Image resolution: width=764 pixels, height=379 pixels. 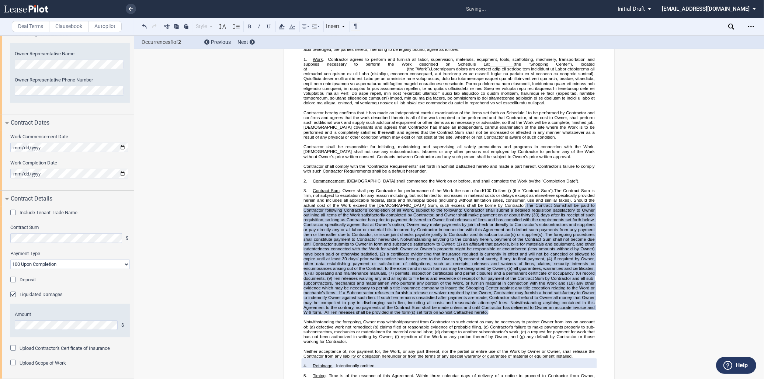 I want to click on span: claims filed or reasonable evidence of probable filing, (c), so click(x=434, y=327).